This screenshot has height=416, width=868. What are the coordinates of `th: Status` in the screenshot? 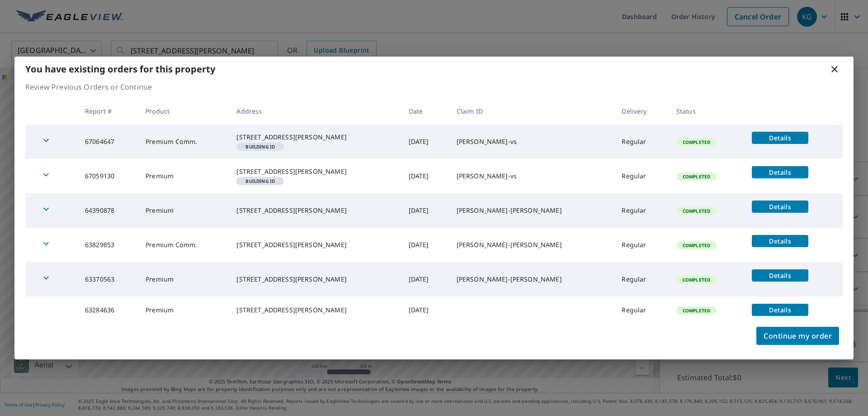 It's located at (707, 111).